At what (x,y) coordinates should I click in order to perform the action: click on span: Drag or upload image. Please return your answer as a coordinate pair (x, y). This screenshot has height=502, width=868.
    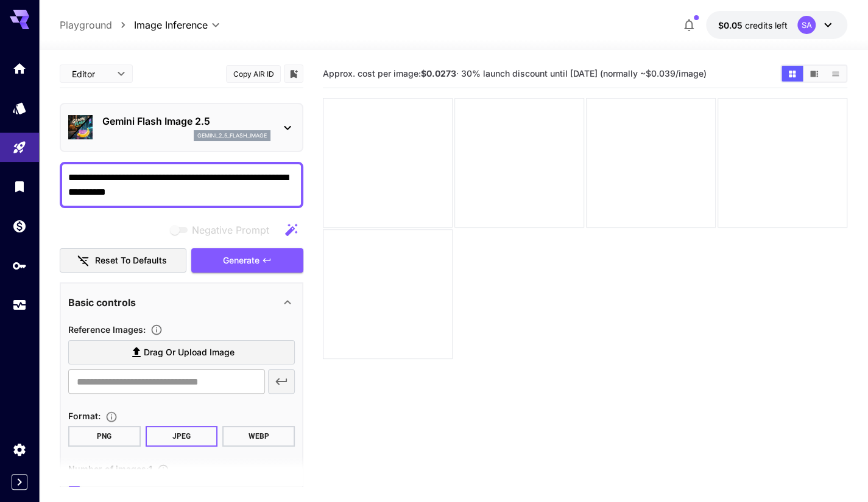
    Looking at the image, I should click on (189, 352).